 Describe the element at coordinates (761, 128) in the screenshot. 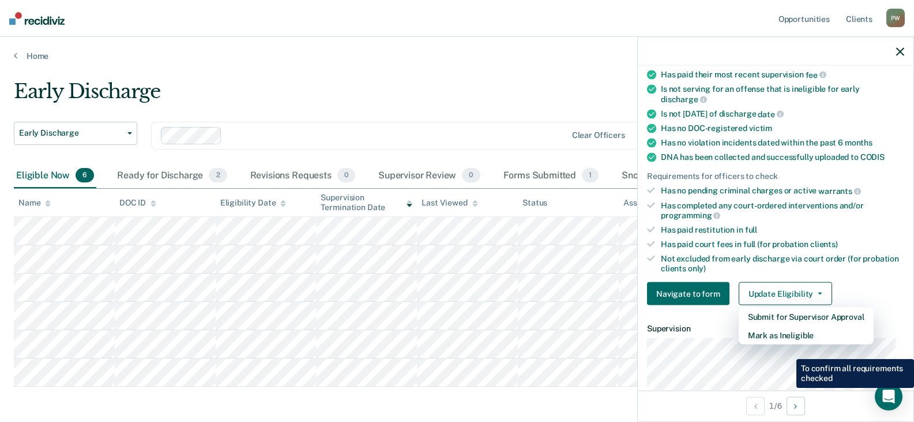

I see `span: victim` at that location.